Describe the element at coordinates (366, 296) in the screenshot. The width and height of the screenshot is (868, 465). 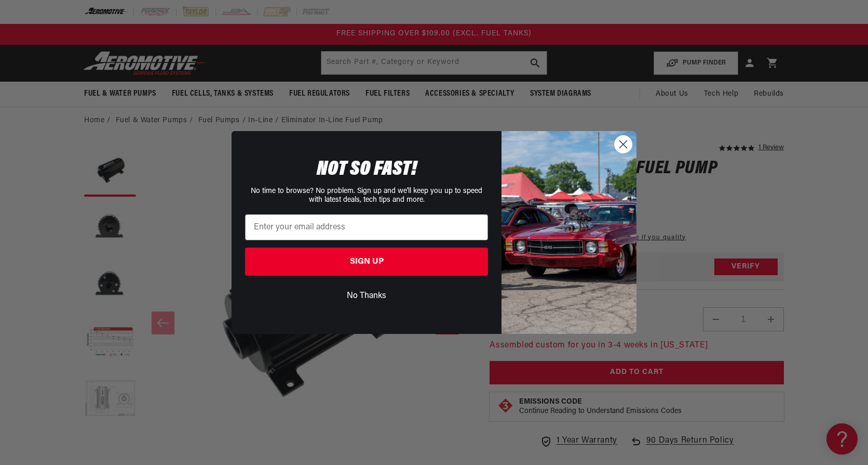
I see `button: No Thanks` at that location.